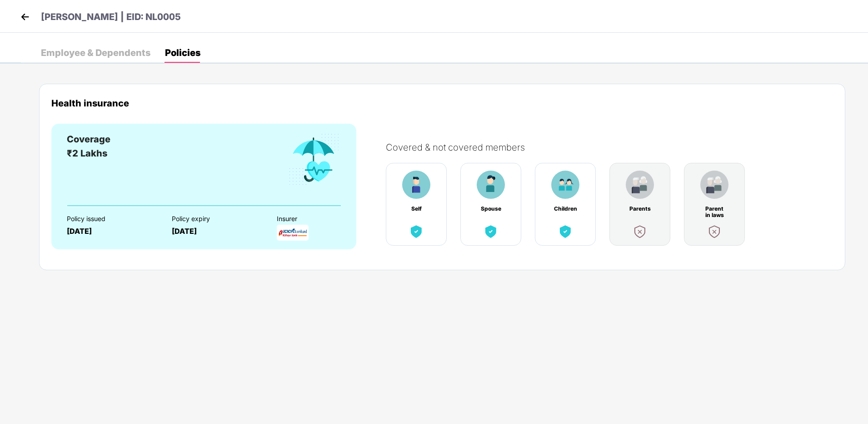 This screenshot has height=424, width=868. Describe the element at coordinates (111, 219) in the screenshot. I see `div: Policy issued` at that location.